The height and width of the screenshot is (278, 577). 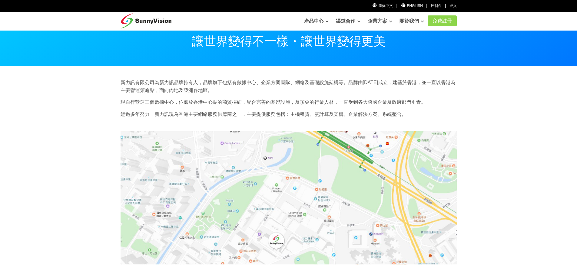 I want to click on p: 現自行營運三個數據中心，位處於香港中心點的商貿樞紐，配合完善的基礎設施，及頂尖的行業人材，一直受到各大跨國企業及政府部門垂青。, so click(x=288, y=102).